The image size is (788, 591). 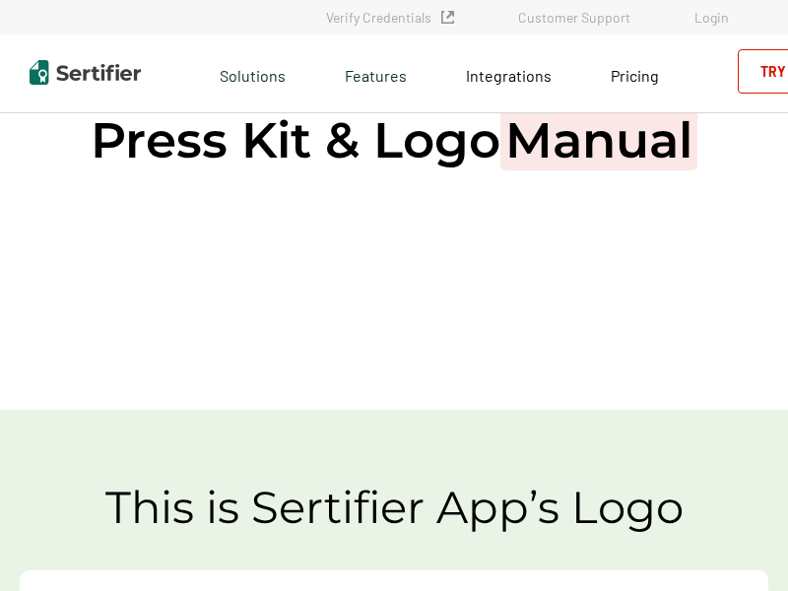 I want to click on img: Sertifier | Digital Credentialing Platform, so click(x=85, y=72).